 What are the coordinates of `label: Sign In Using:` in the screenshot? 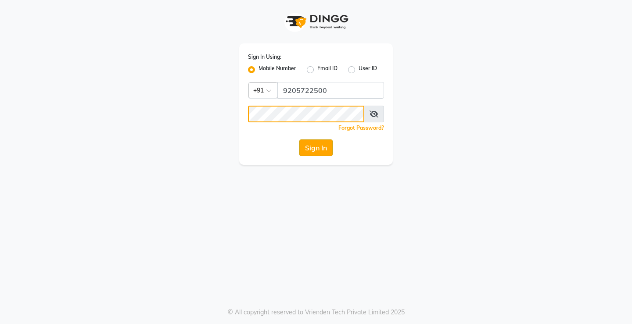 It's located at (265, 57).